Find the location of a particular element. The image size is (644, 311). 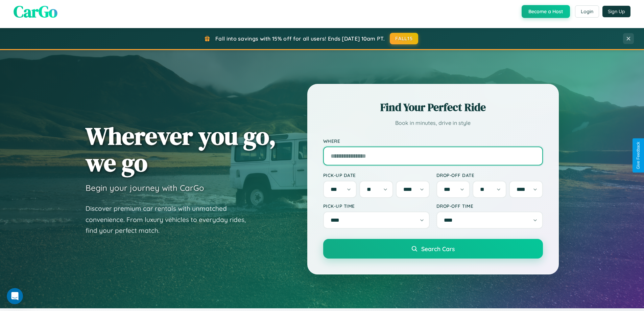

button: Become a Host is located at coordinates (545, 12).